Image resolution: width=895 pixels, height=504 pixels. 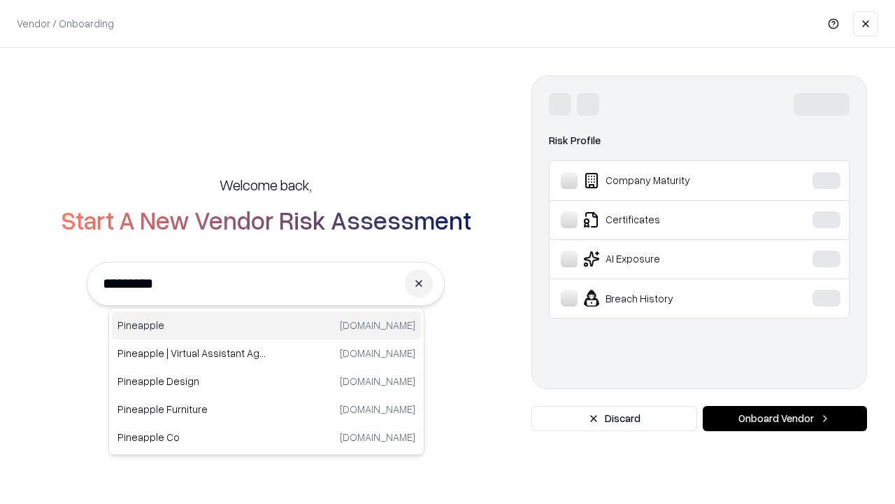 I want to click on p: Pineapple, so click(x=192, y=325).